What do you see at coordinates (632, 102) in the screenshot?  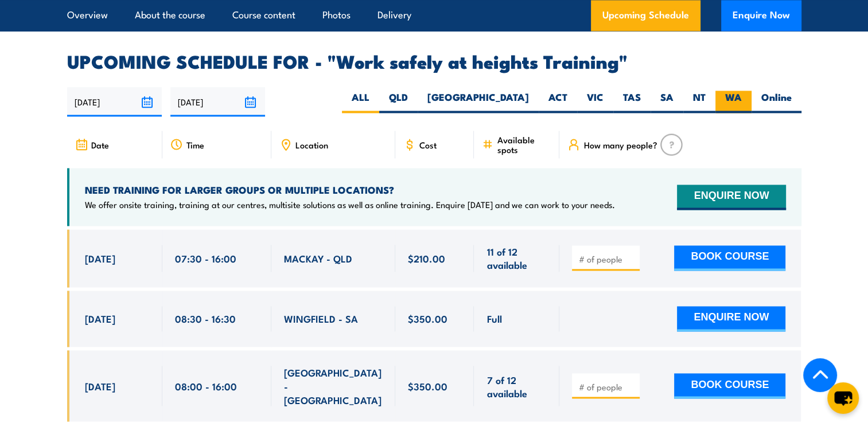 I see `label: TAS` at bounding box center [632, 102].